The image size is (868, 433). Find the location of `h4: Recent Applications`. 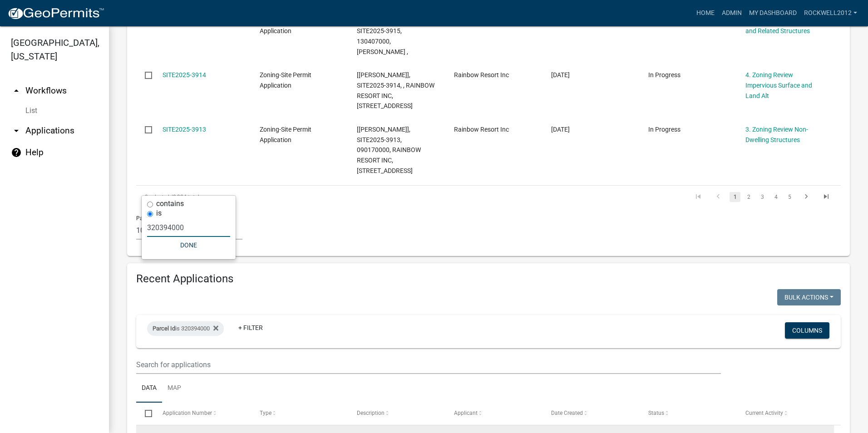

h4: Recent Applications is located at coordinates (488, 278).